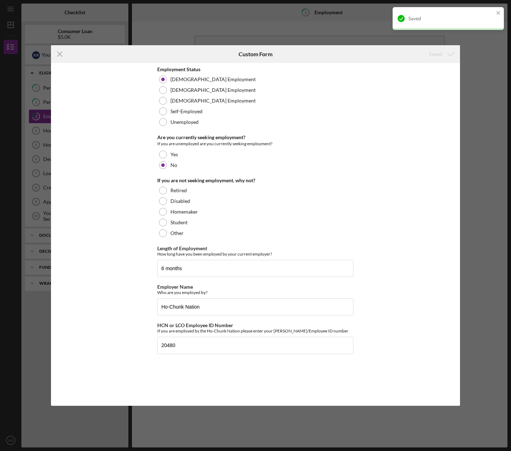  What do you see at coordinates (177, 233) in the screenshot?
I see `label: Other` at bounding box center [177, 233].